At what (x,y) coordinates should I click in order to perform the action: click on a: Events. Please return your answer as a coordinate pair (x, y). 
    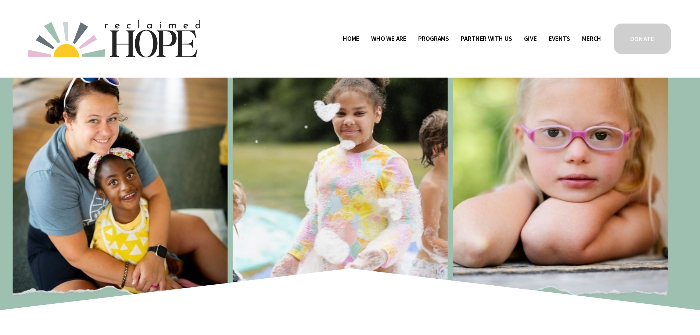
    Looking at the image, I should click on (559, 39).